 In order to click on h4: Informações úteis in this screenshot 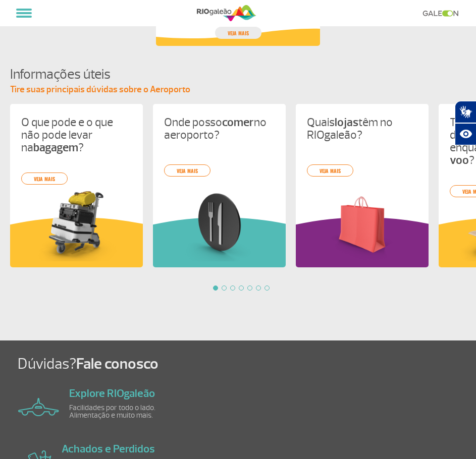, I will do `click(243, 74)`.